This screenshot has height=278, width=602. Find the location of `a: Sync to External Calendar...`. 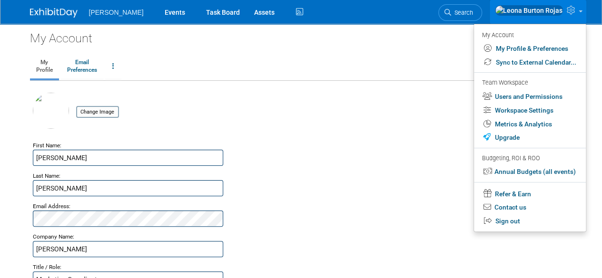

a: Sync to External Calendar... is located at coordinates (530, 62).